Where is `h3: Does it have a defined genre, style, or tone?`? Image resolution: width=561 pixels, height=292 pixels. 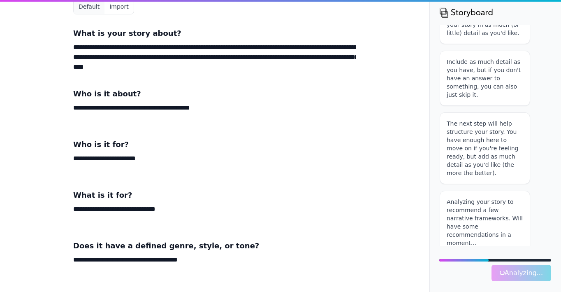
h3: Does it have a defined genre, style, or tone? is located at coordinates (215, 245).